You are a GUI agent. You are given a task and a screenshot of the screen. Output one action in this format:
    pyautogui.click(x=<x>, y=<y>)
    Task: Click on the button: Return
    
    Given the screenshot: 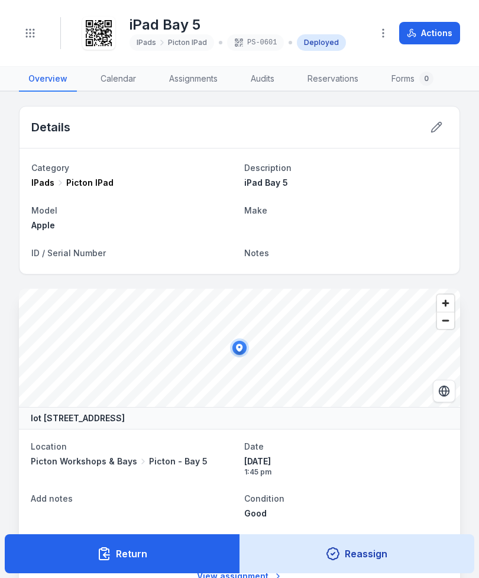 What is the action you would take?
    pyautogui.click(x=123, y=554)
    